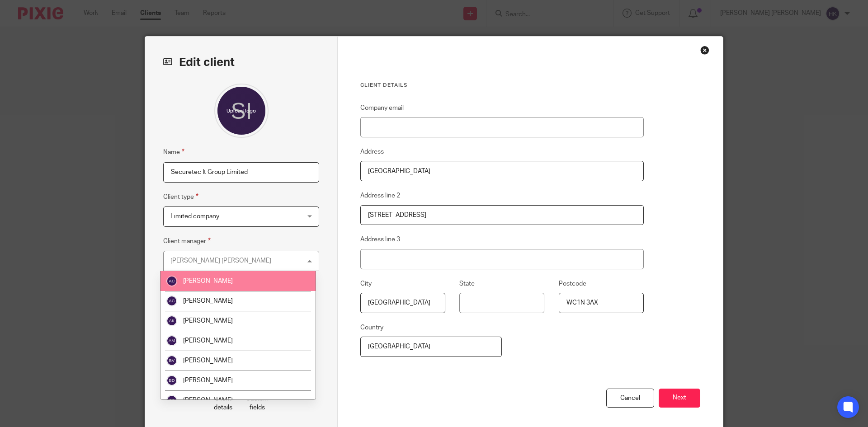 The height and width of the screenshot is (427, 868). Describe the element at coordinates (380, 240) in the screenshot. I see `label: Address line 3` at that location.